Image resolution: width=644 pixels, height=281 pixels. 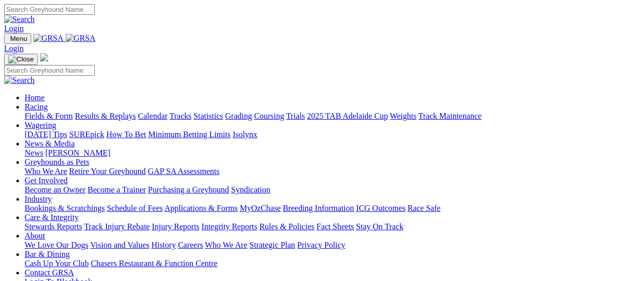 I want to click on a: Privacy Policy, so click(x=322, y=245).